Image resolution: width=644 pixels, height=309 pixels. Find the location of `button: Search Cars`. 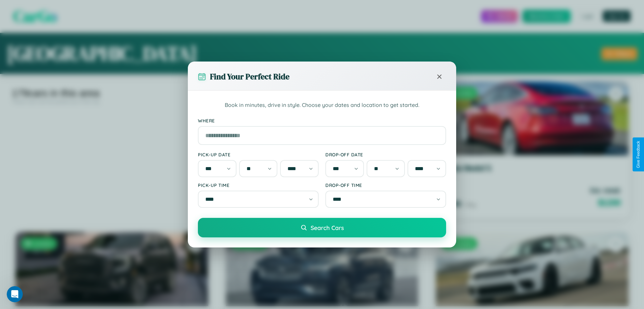

button: Search Cars is located at coordinates (322, 227).